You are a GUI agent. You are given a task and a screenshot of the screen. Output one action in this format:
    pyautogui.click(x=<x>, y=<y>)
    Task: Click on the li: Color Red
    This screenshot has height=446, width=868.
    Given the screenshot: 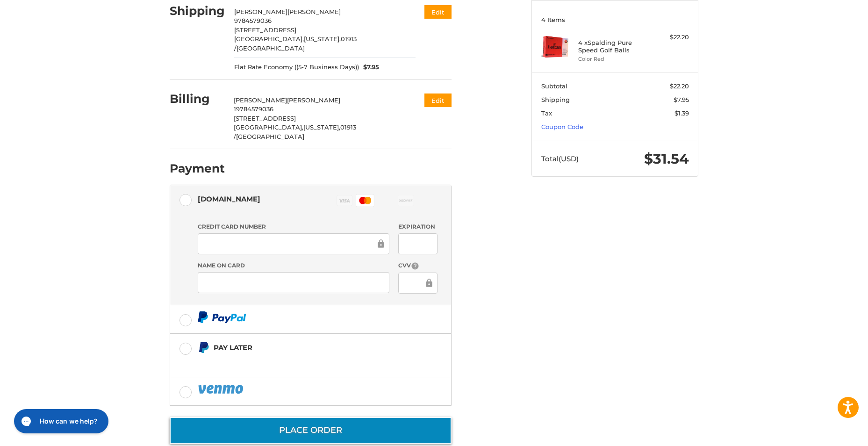 What is the action you would take?
    pyautogui.click(x=614, y=59)
    